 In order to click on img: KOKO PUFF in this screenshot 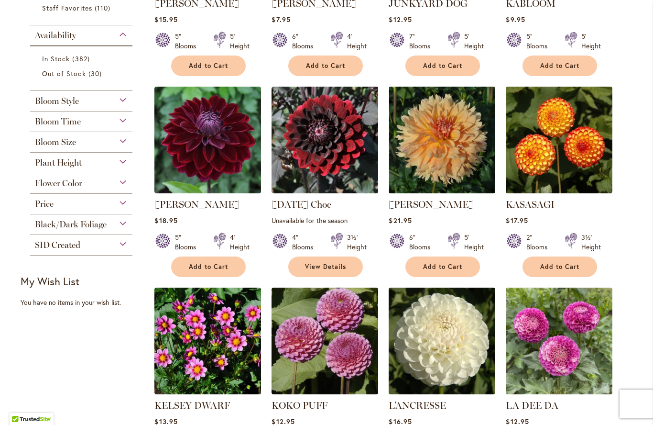, I will do `click(325, 341)`.